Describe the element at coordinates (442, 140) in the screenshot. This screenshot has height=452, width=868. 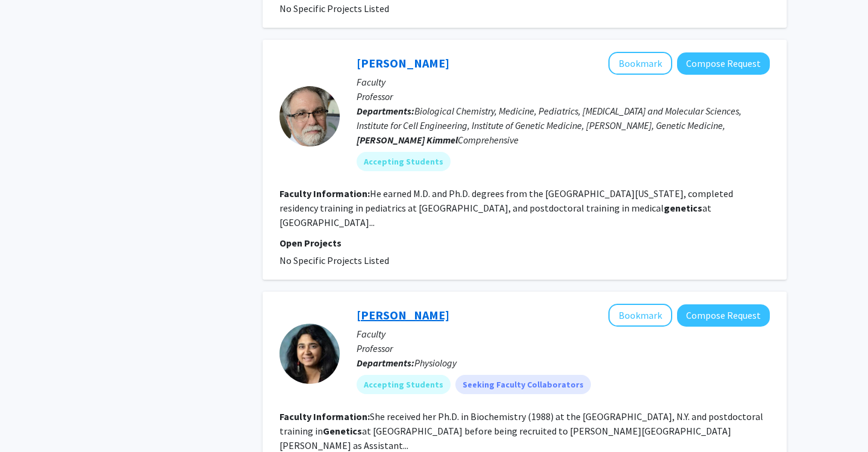
I see `b: Kimmel` at that location.